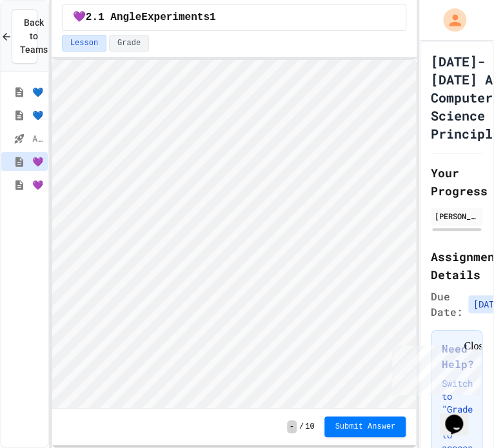 The height and width of the screenshot is (448, 494). I want to click on h2: Your Progress, so click(456, 182).